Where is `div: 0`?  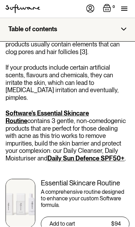 div: 0 is located at coordinates (114, 7).